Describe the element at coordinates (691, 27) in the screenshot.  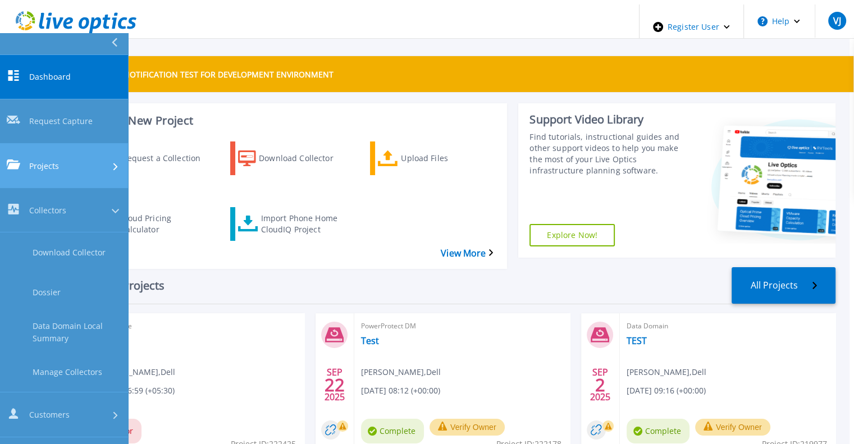
I see `div: Register User` at that location.